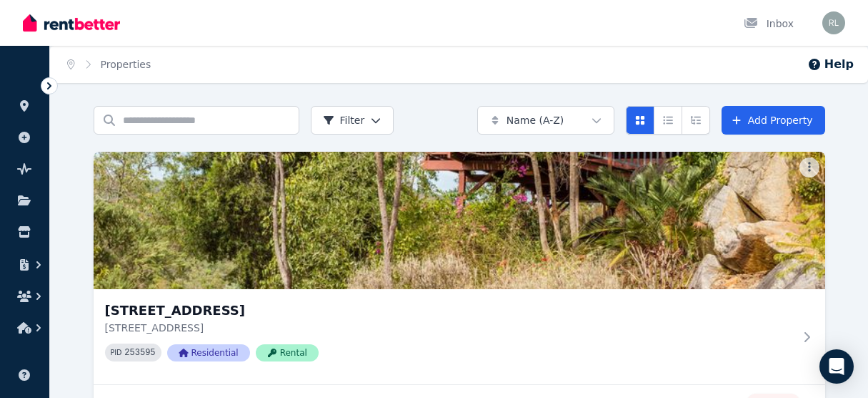  Describe the element at coordinates (343, 120) in the screenshot. I see `span: Filter` at that location.